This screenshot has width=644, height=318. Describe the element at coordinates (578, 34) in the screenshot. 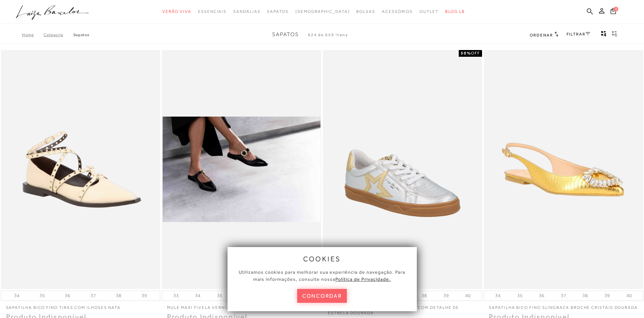

I see `a: FILTRAR` at that location.